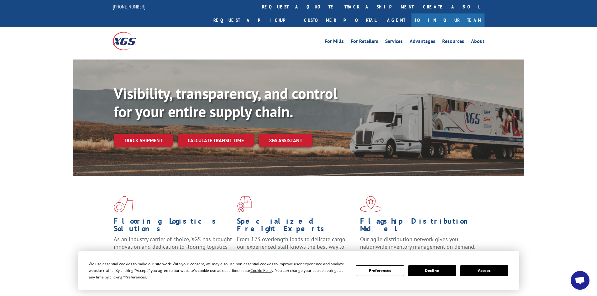 The height and width of the screenshot is (296, 597). What do you see at coordinates (453, 42) in the screenshot?
I see `a: Resources` at bounding box center [453, 42].